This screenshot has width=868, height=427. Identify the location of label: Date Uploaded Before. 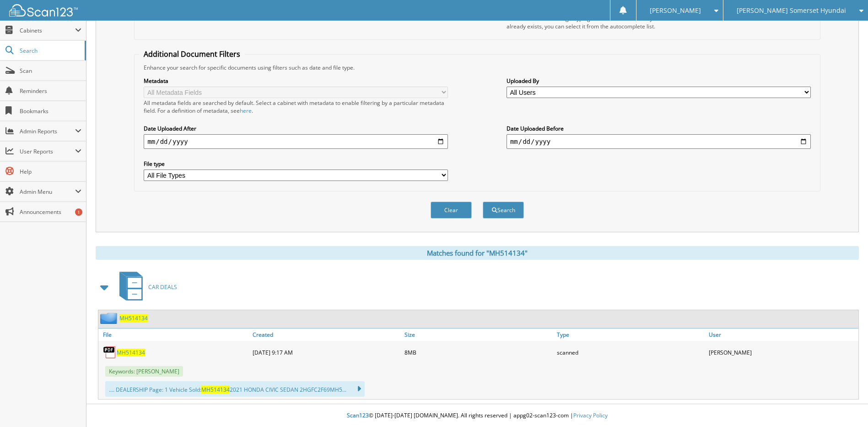
(658, 128).